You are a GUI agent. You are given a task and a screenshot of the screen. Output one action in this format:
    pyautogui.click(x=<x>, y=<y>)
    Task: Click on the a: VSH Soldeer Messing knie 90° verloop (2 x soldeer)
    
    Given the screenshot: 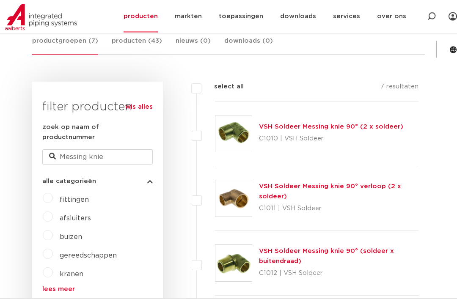 What is the action you would take?
    pyautogui.click(x=330, y=192)
    